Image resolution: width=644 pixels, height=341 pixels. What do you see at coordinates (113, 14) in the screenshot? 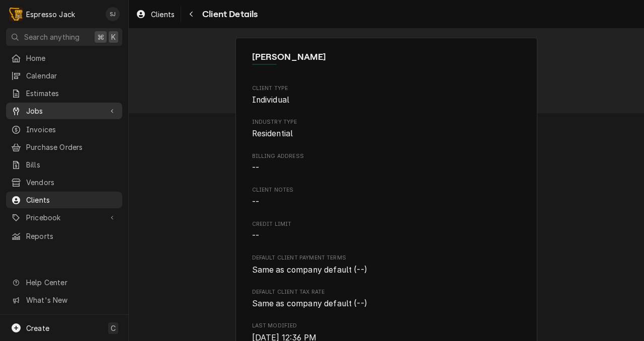
I see `div: SJ` at bounding box center [113, 14].